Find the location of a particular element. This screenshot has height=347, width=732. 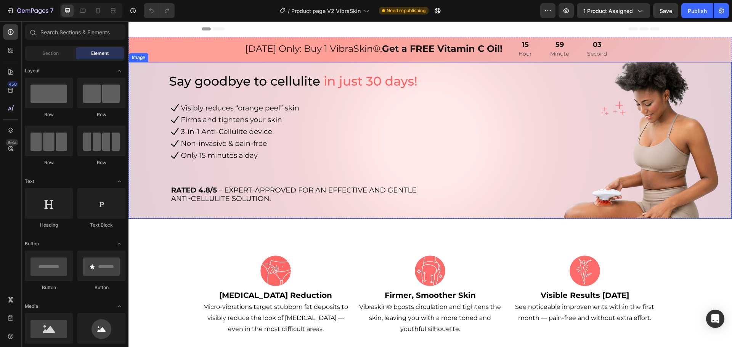

p: Vibraskin® boosts circulation and tightens the skin, leaving you with a more toned and youthful s... is located at coordinates (301, 291).